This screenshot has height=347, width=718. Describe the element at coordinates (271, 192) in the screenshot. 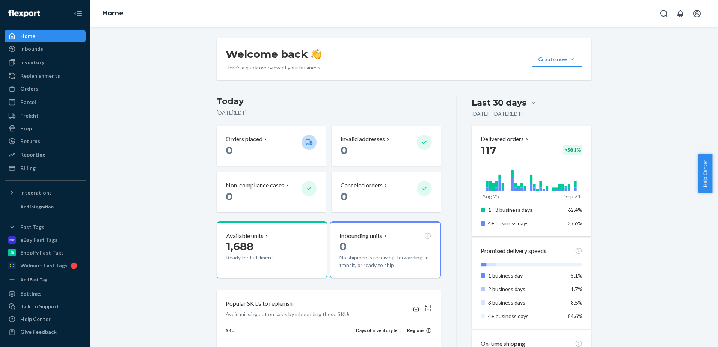

I see `button: Non-compliance cases 0` at that location.